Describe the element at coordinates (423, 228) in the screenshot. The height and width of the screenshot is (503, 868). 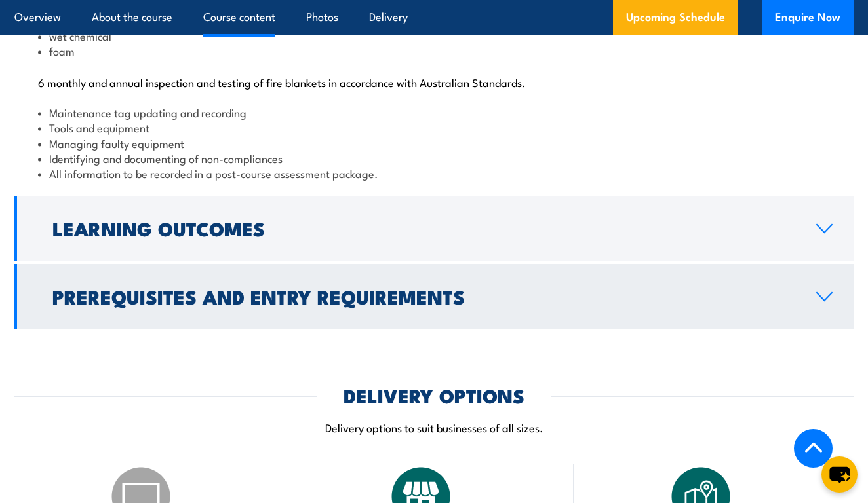
I see `h2: Learning Outcomes` at that location.